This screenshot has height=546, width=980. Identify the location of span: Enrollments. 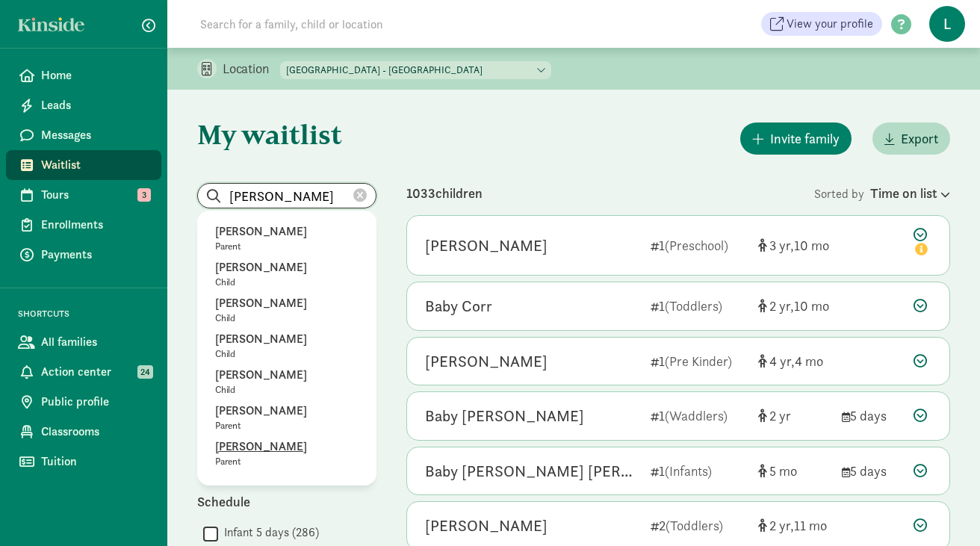
(95, 225).